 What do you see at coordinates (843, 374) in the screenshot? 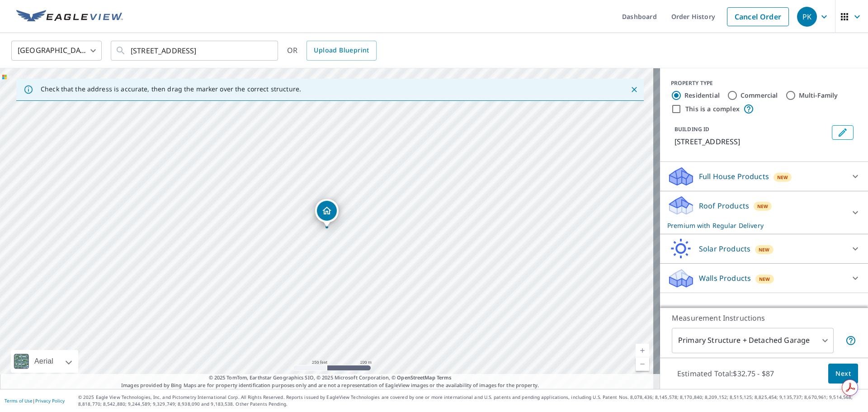
I see `span: Next` at bounding box center [843, 374].